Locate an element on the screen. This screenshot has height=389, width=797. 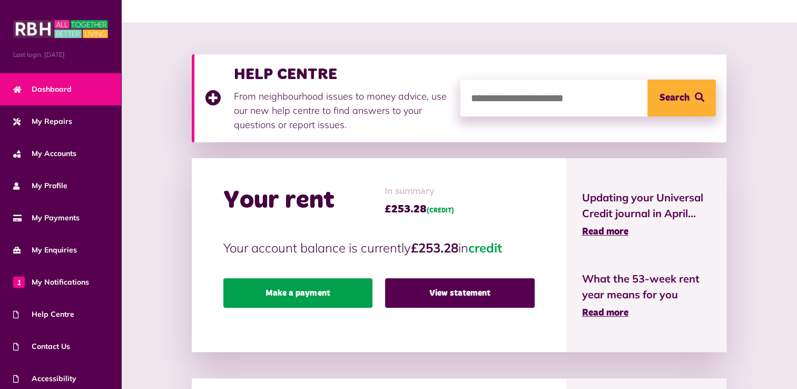
span: My Repairs is located at coordinates (43, 121).